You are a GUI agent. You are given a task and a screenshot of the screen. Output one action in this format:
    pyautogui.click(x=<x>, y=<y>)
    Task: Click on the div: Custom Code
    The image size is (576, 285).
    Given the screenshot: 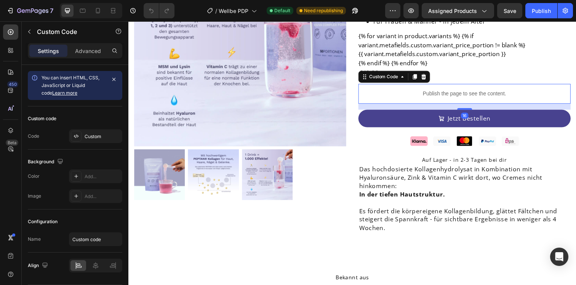 What is the action you would take?
    pyautogui.click(x=260, y=56)
    